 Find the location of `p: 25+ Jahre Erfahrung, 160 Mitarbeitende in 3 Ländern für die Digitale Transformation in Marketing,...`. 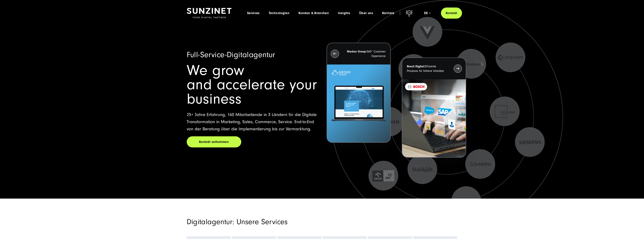

p: 25+ Jahre Erfahrung, 160 Mitarbeitende in 3 Ländern für die Digitale Transformation in Marketing,... is located at coordinates (252, 122).